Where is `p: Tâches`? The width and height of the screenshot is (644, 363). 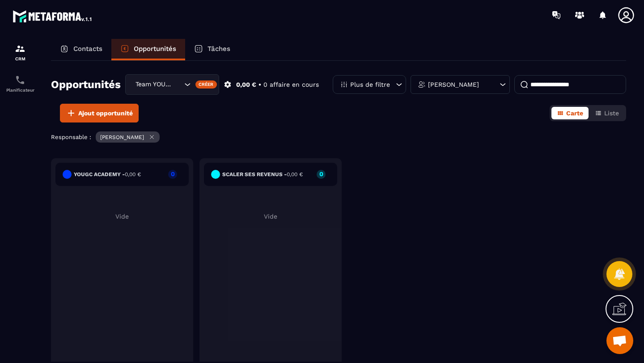 p: Tâches is located at coordinates (219, 49).